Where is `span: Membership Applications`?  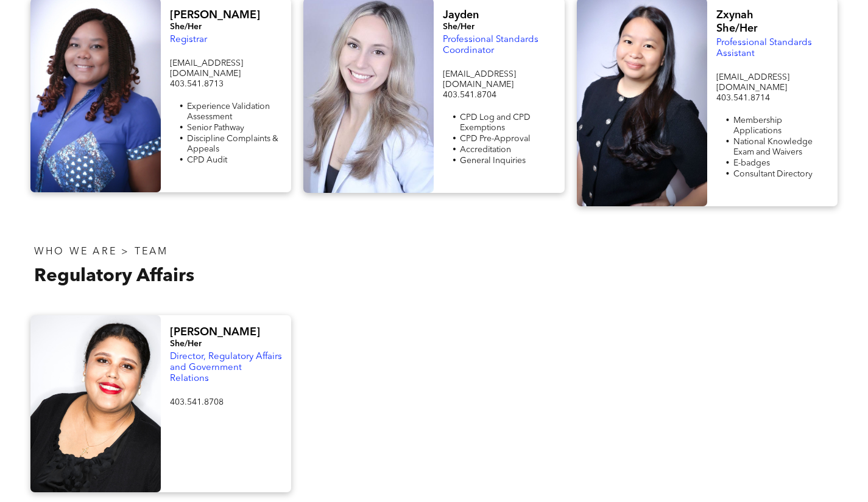
span: Membership Applications is located at coordinates (758, 126).